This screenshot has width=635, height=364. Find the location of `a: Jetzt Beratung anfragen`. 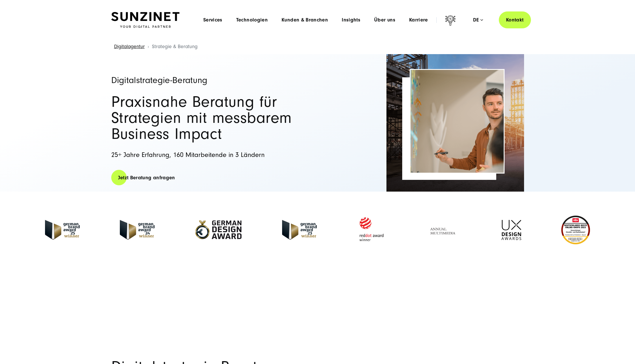

a: Jetzt Beratung anfragen is located at coordinates (147, 177).